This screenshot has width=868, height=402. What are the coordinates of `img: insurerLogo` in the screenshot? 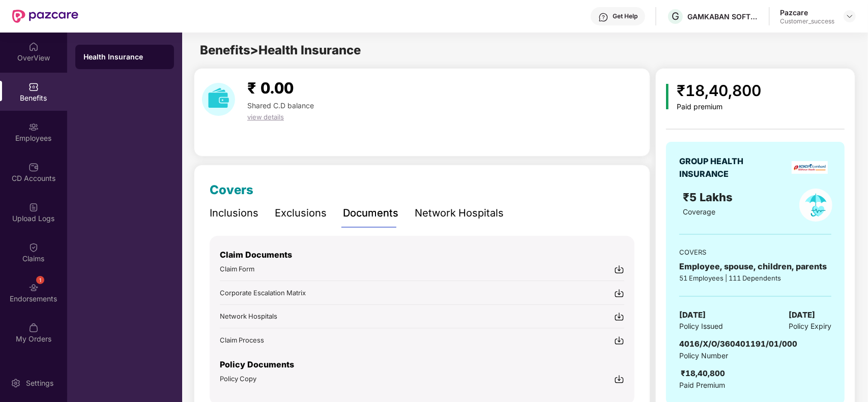 It's located at (810, 167).